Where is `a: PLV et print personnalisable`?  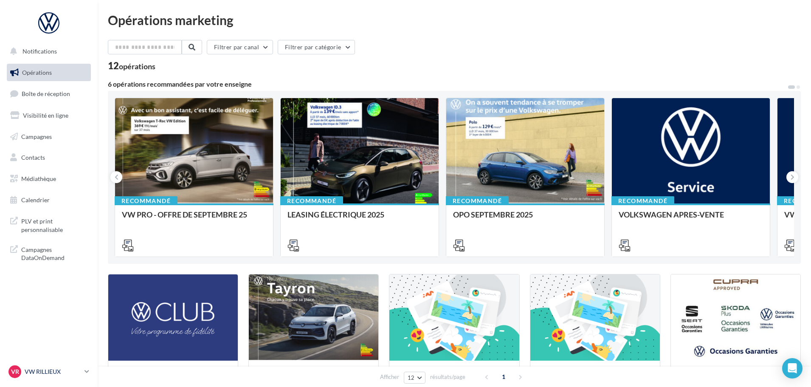
a: PLV et print personnalisable is located at coordinates (49, 224).